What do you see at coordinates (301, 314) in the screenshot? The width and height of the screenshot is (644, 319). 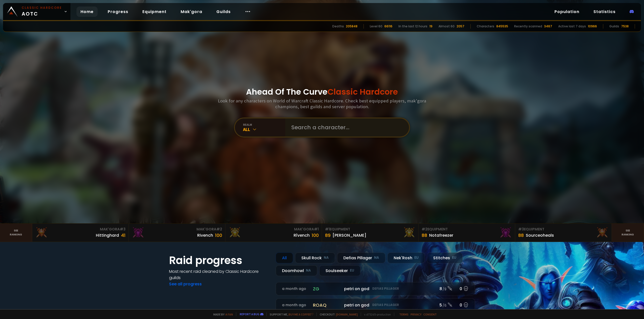 I see `a: Buy me a coffee` at bounding box center [301, 314].